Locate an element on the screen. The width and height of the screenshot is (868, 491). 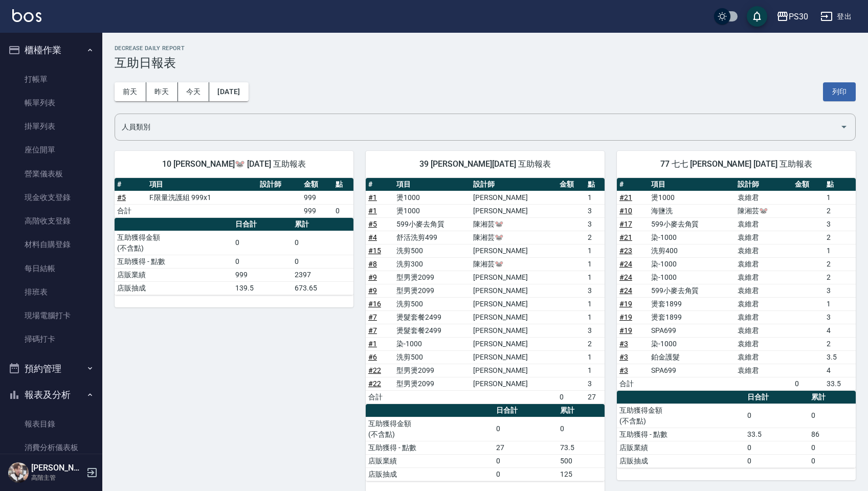
td: 139.5 is located at coordinates (263, 288).